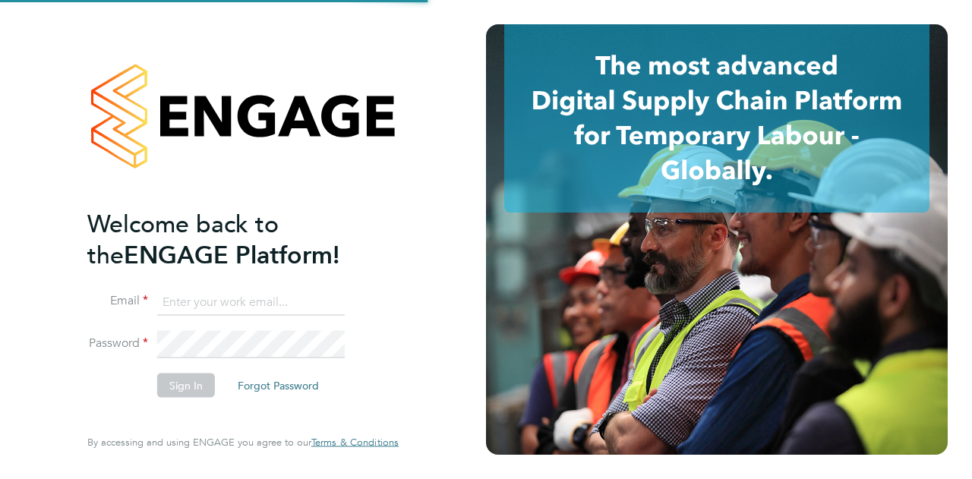  I want to click on span: Terms & Conditions, so click(355, 442).